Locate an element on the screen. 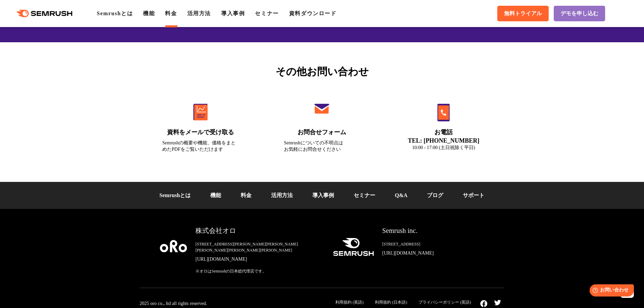  a: デモを申し込む is located at coordinates (580, 14).